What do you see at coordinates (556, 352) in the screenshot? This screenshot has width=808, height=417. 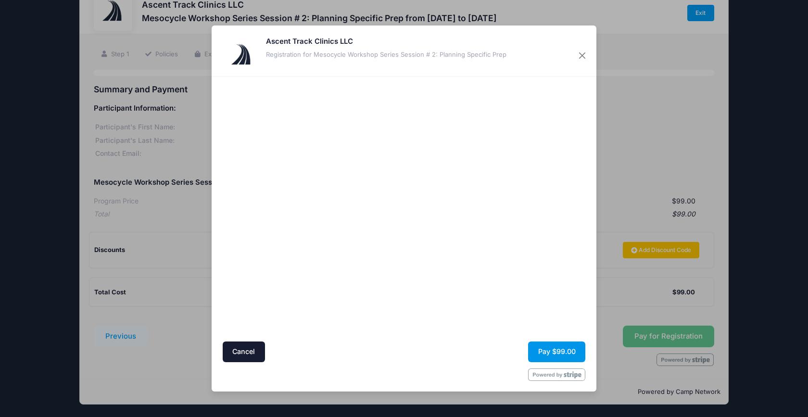 I see `button: Pay $99.00` at bounding box center [556, 352].